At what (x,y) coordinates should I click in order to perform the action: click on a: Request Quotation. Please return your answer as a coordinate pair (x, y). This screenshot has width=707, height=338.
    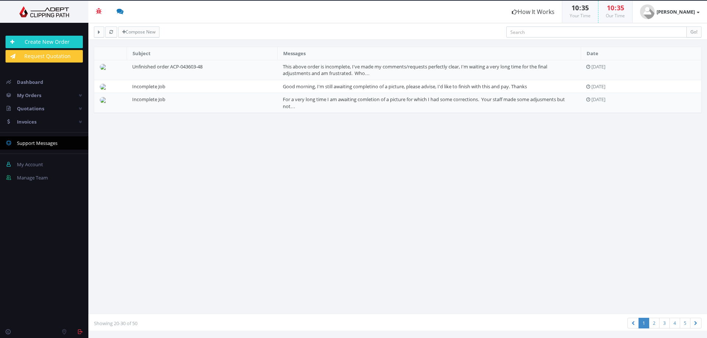
    Looking at the image, I should click on (44, 56).